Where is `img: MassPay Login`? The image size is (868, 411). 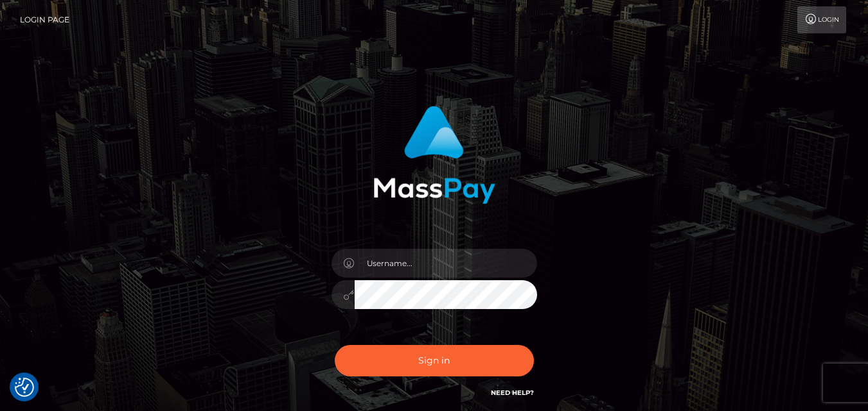
img: MassPay Login is located at coordinates (434, 155).